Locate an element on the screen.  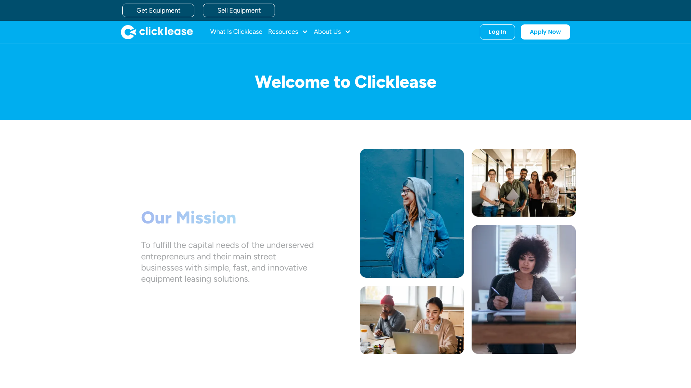
div: To fulfill the capital needs of the underserved entrepreneurs and their main street businesses wi... is located at coordinates (227, 262).